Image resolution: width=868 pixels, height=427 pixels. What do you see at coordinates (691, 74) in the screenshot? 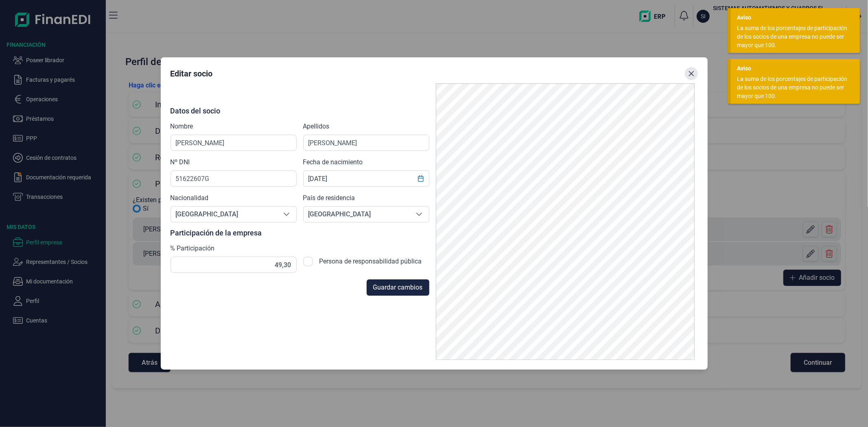
I see `button: Close` at bounding box center [691, 74].